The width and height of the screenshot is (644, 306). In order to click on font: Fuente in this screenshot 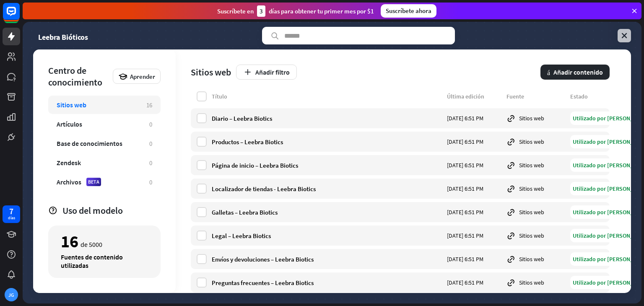, I will do `click(515, 97)`.